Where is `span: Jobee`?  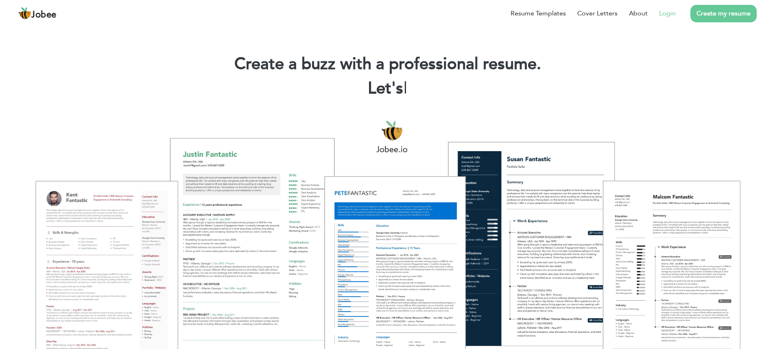
span: Jobee is located at coordinates (44, 15).